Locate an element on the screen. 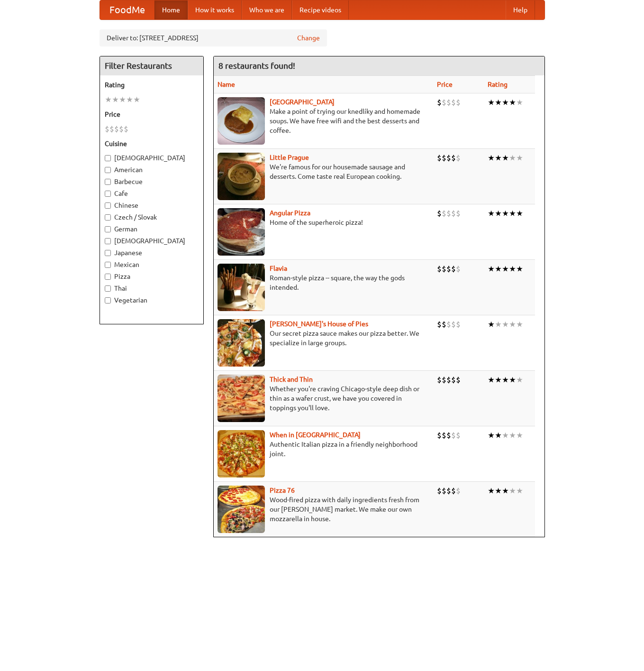 This screenshot has width=644, height=671. label: German is located at coordinates (152, 229).